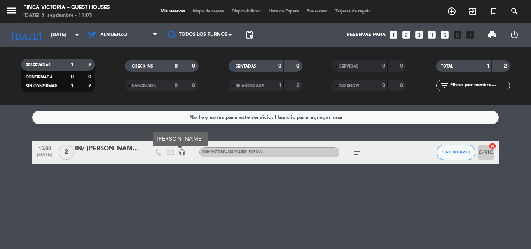  What do you see at coordinates (39, 77) in the screenshot?
I see `span: CONFIRMADA` at bounding box center [39, 77].